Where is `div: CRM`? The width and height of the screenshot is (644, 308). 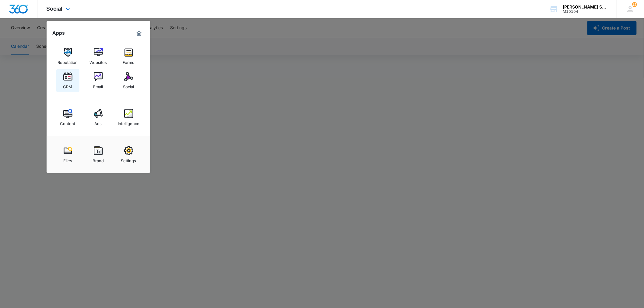 div: CRM is located at coordinates (68, 85).